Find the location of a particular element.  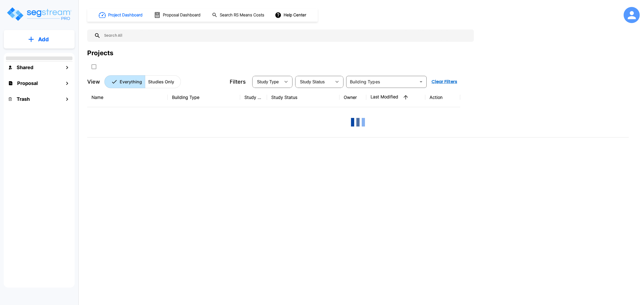

button: Open is located at coordinates (421, 82).